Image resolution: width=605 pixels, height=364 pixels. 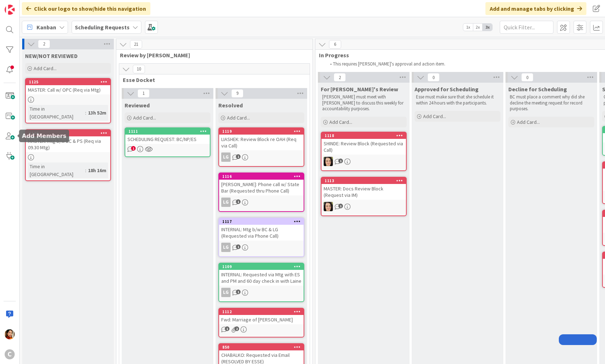 What do you see at coordinates (97, 113) in the screenshot?
I see `div: 13h 52m` at bounding box center [97, 113].